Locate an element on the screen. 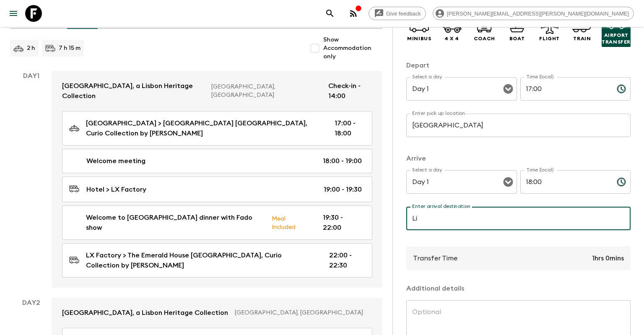 Image resolution: width=644 pixels, height=335 pixels. p: Check-in - 14:00 is located at coordinates (350, 91).